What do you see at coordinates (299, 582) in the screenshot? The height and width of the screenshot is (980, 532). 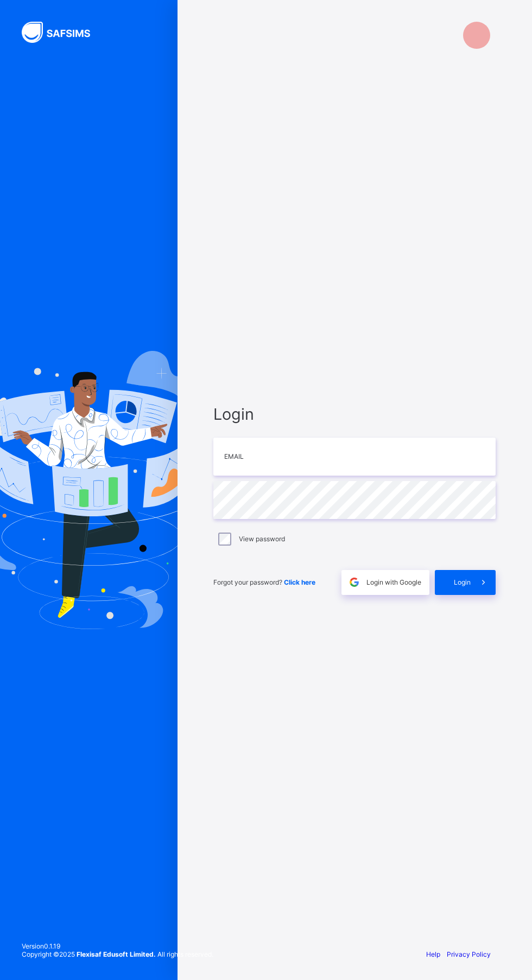 I see `a: Click here` at bounding box center [299, 582].